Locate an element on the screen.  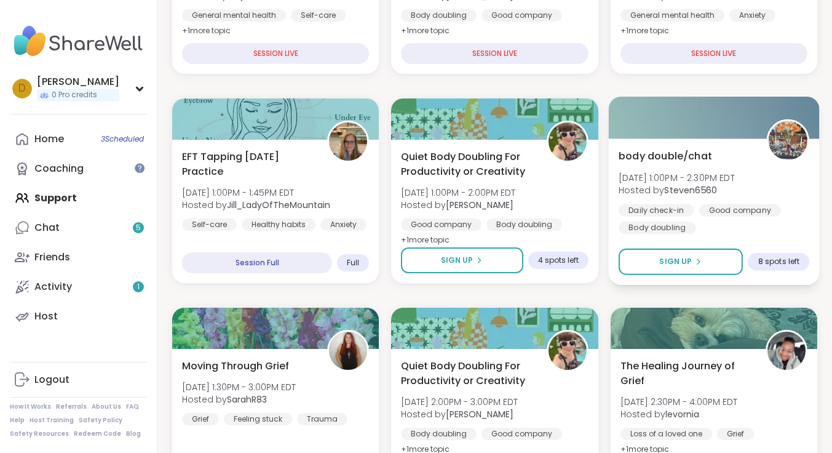
span: D is located at coordinates (22, 89).